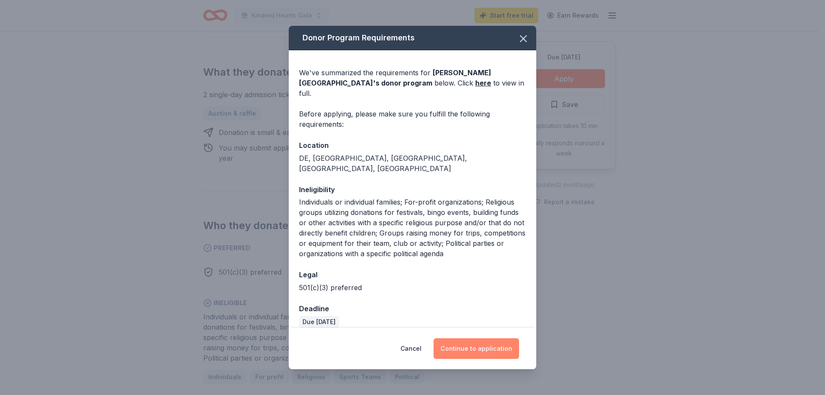  What do you see at coordinates (411, 348) in the screenshot?
I see `button: Cancel` at bounding box center [411, 348].